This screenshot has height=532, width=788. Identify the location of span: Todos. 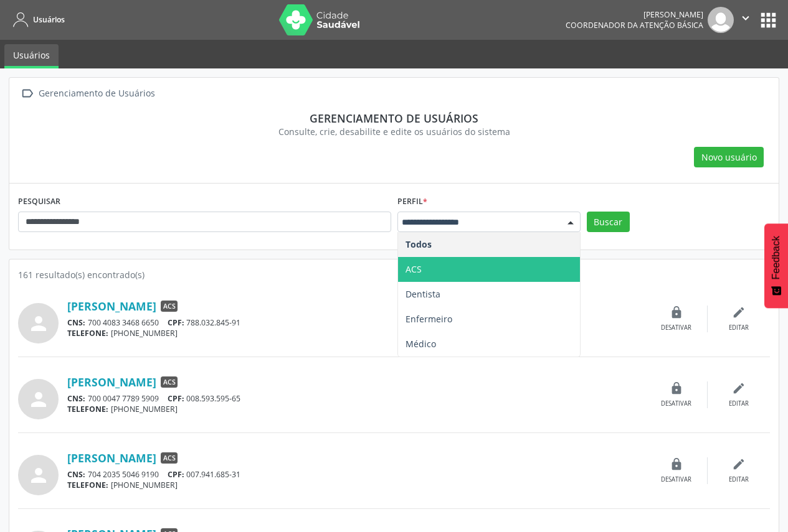
(419, 244).